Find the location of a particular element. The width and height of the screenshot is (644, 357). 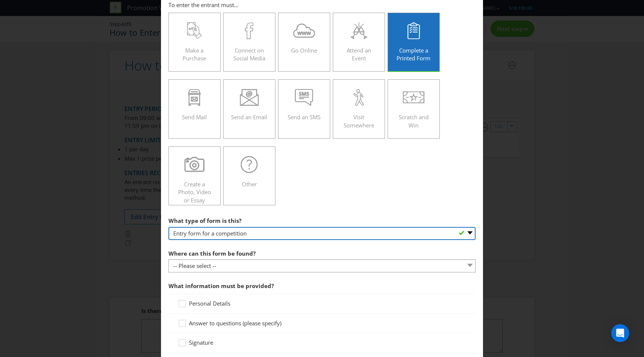

span: To enter the entrant must... is located at coordinates (203, 5).